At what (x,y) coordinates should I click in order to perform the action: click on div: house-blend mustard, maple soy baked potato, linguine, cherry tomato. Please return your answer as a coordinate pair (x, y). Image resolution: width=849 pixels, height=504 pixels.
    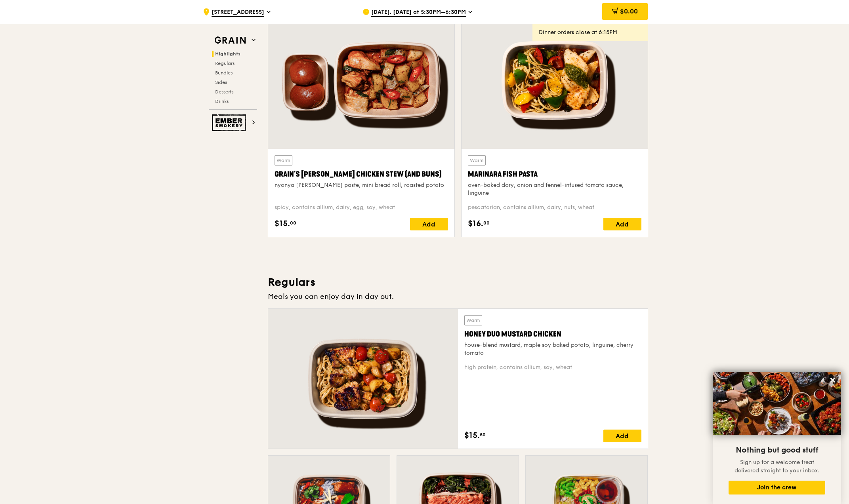
    Looking at the image, I should click on (553, 350).